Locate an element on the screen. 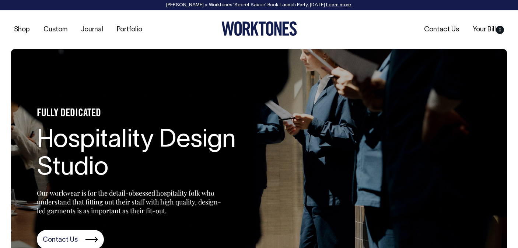  p: Our workwear is for the detail-obsessed hospitality folk who understand that fitting out their st... is located at coordinates (129, 202).